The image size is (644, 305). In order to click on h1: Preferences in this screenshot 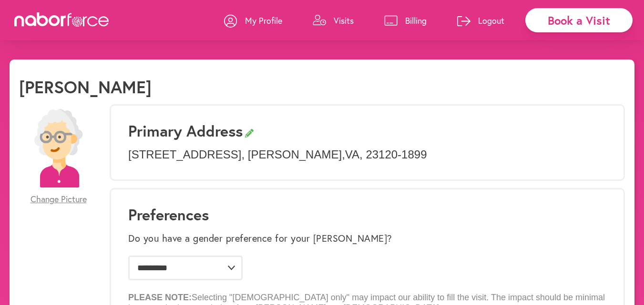, I will do `click(367, 215)`.